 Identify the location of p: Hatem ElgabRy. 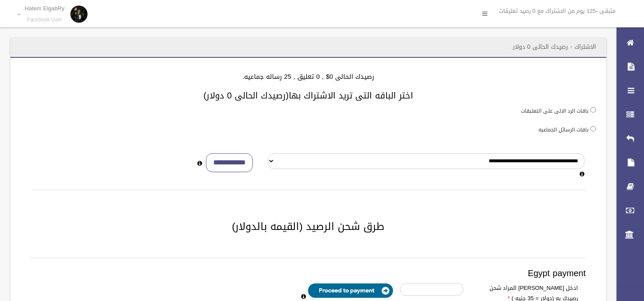
(45, 8).